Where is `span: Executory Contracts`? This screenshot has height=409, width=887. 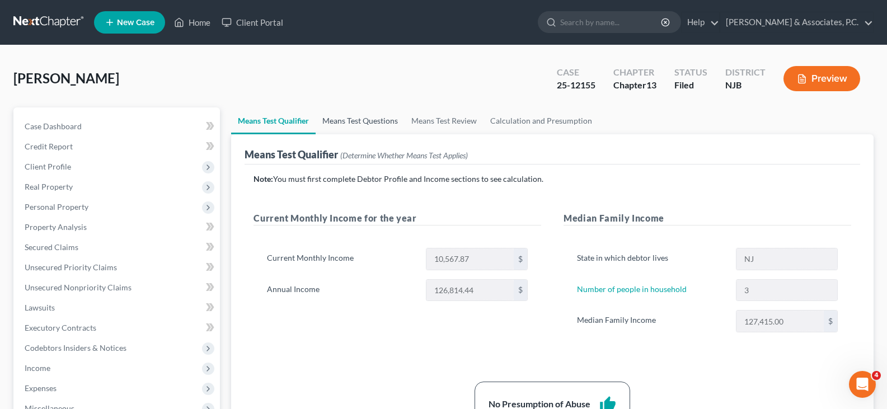
span: Executory Contracts is located at coordinates (60, 327).